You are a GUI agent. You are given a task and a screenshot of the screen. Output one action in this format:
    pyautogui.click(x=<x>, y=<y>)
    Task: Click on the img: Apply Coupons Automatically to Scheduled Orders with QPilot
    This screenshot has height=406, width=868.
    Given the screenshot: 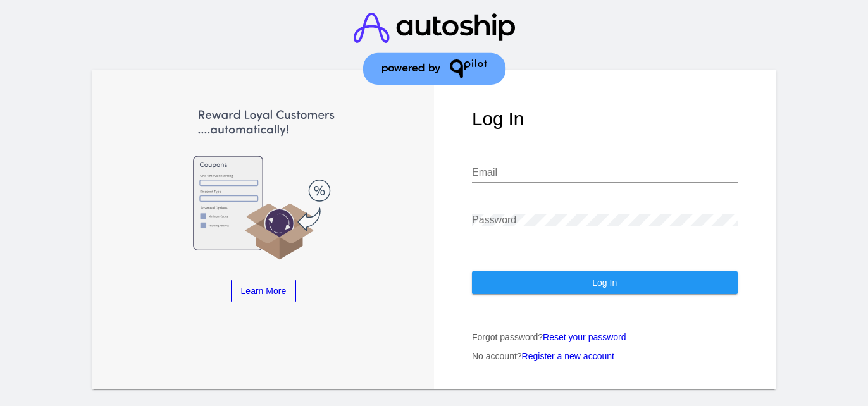 What is the action you would take?
    pyautogui.click(x=264, y=184)
    